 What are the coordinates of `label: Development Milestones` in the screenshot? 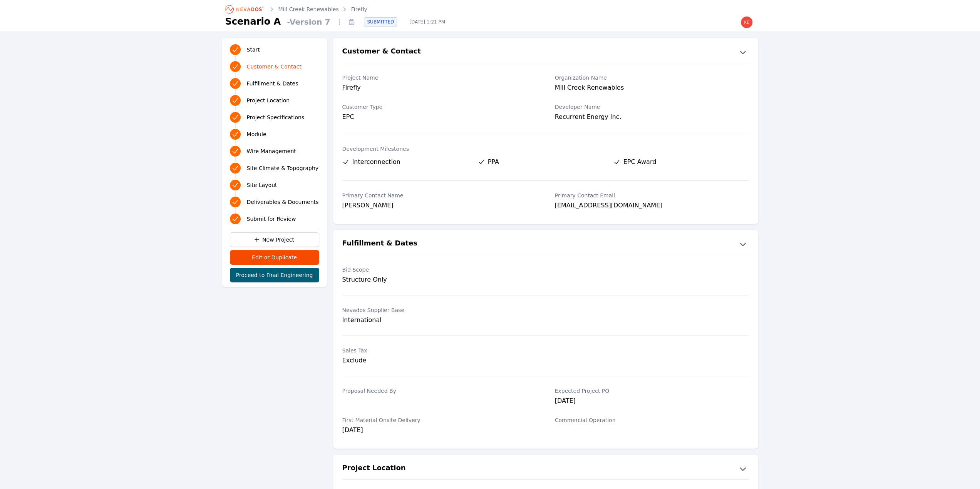 It's located at (546, 149).